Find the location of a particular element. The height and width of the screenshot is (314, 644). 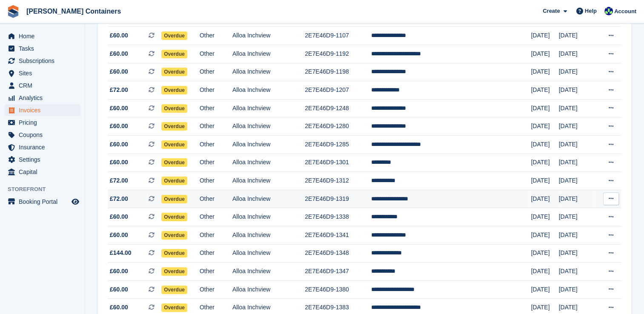

td: 2E7E46D9-1198 is located at coordinates (338, 72).